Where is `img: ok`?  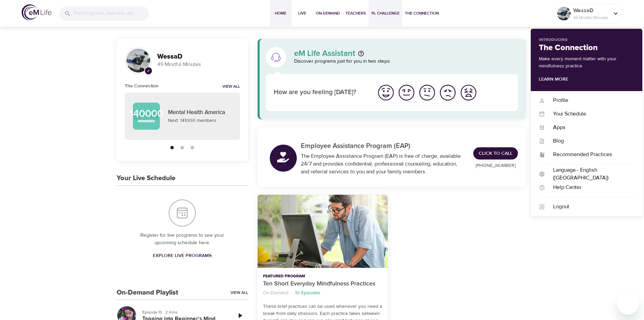 img: ok is located at coordinates (427, 92).